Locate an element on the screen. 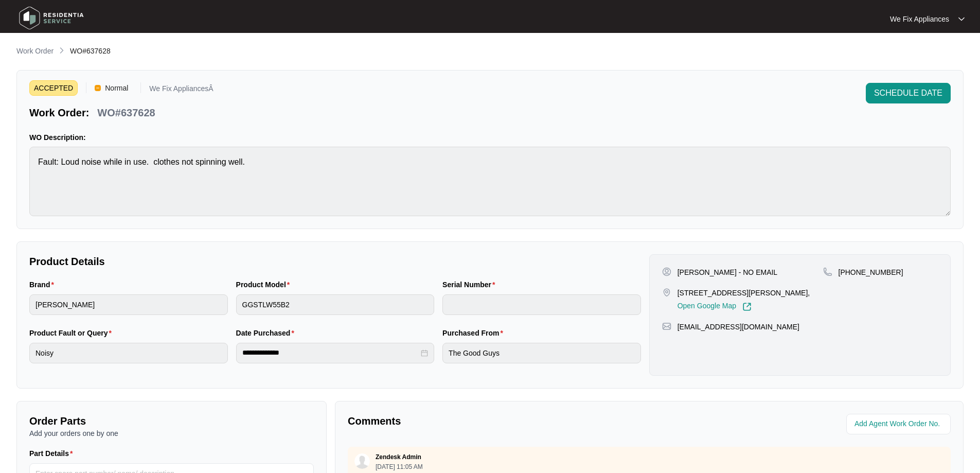 This screenshot has height=473, width=980. textarea: Fault: Loud noise while in use. clothes not spinning well. is located at coordinates (490, 181).